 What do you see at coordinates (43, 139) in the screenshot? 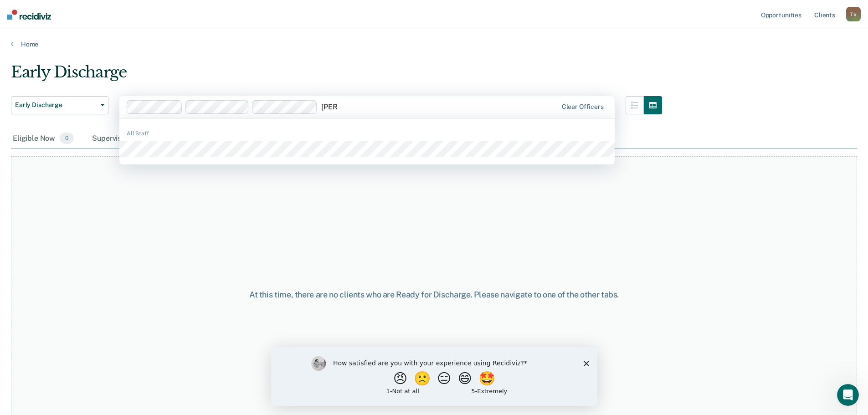
I see `div: Eligible Now0` at bounding box center [43, 139].